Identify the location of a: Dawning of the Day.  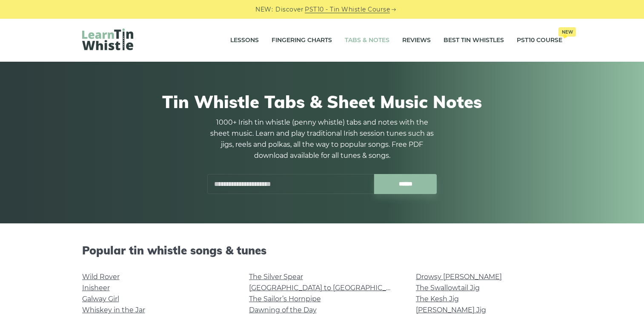
(283, 310).